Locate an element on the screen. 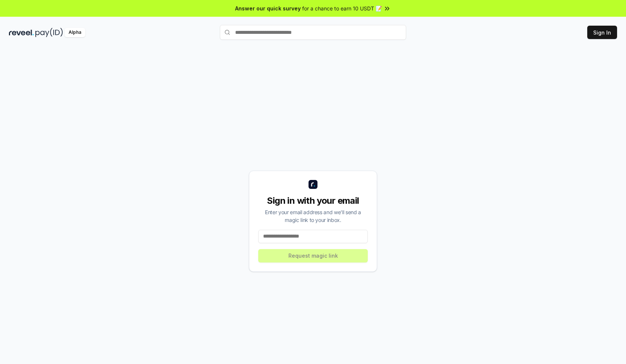  div: Alpha is located at coordinates (75, 32).